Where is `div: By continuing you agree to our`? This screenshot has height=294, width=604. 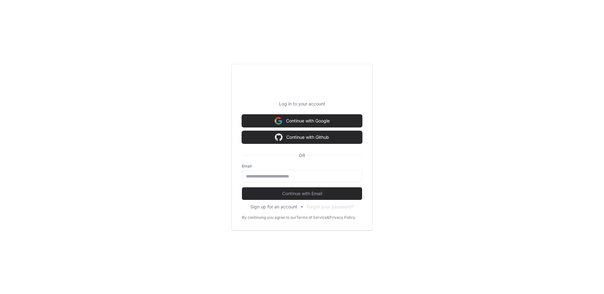 div: By continuing you agree to our is located at coordinates (269, 217).